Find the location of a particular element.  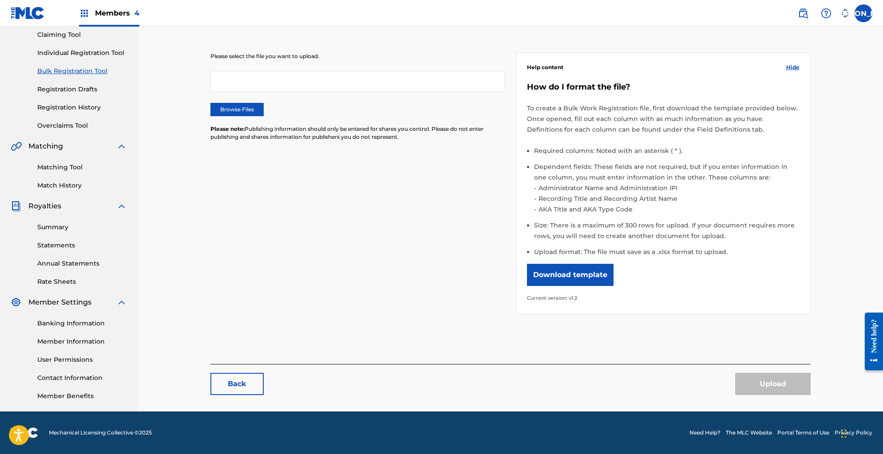

a: Contact Information is located at coordinates (82, 378).